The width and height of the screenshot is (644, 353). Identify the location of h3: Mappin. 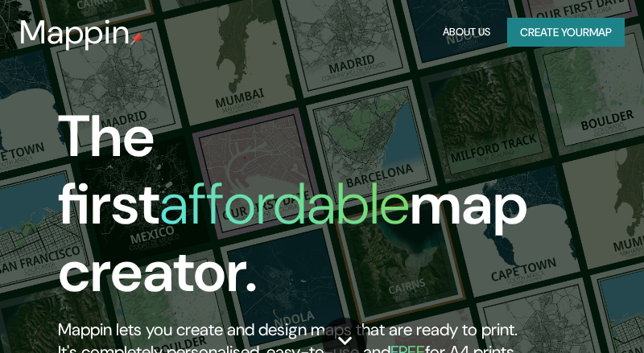
(75, 32).